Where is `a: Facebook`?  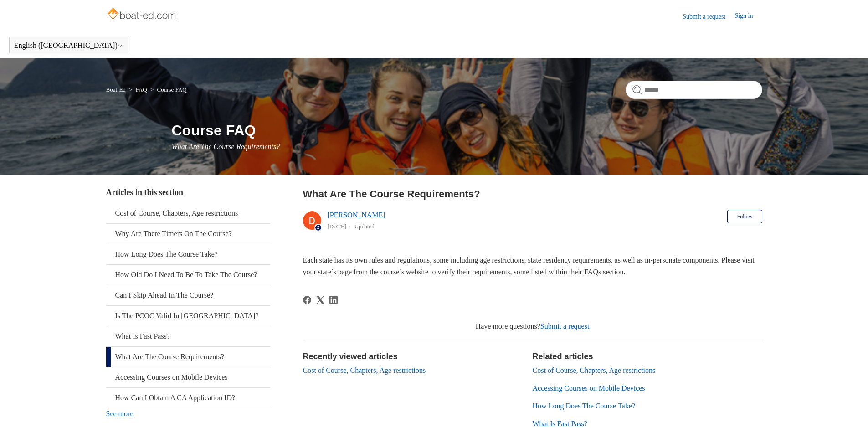 a: Facebook is located at coordinates (307, 300).